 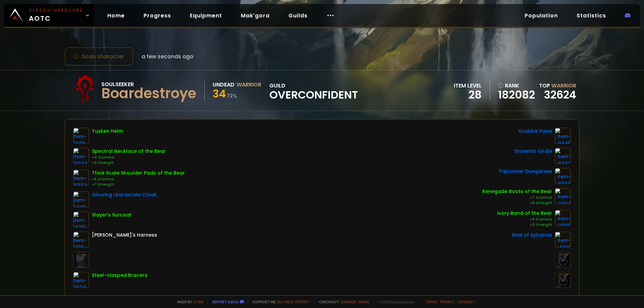 I want to click on div: Seal of Sylvanas, so click(x=532, y=235).